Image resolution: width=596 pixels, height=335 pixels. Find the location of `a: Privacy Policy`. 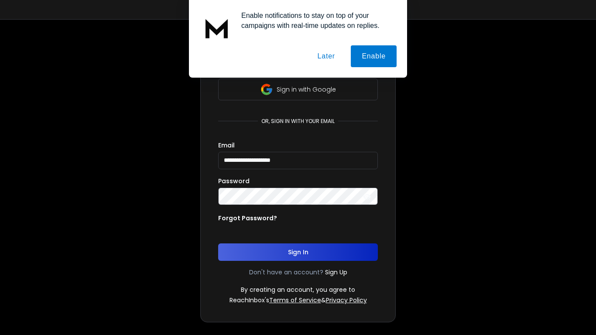

a: Privacy Policy is located at coordinates (346, 300).